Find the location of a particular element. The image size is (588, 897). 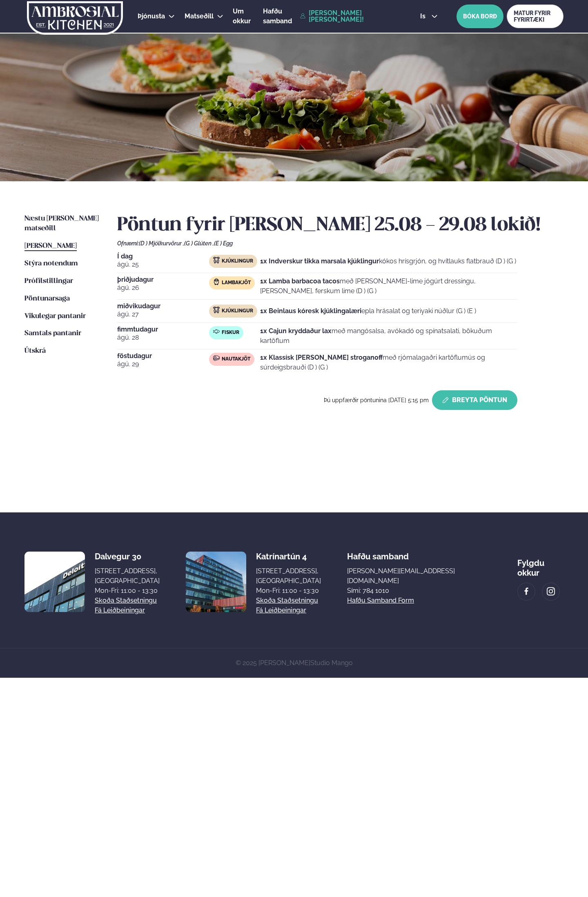

span: ágú. 29 is located at coordinates (163, 365).